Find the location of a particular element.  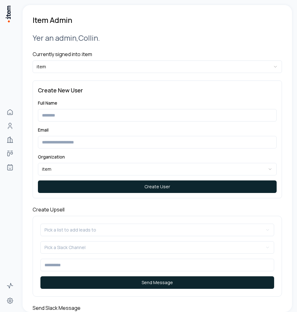

h4: Currently signed into: item is located at coordinates (157, 54).